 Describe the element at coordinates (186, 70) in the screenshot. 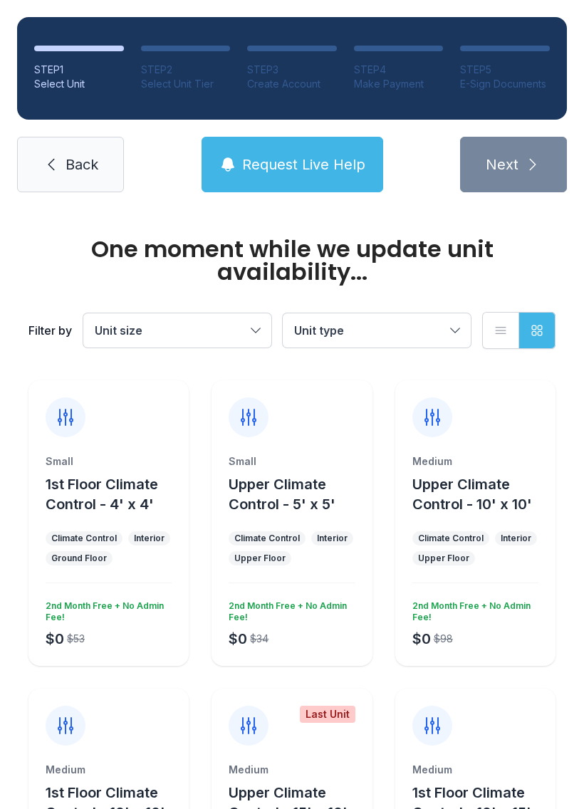

I see `div: STEP 2` at that location.